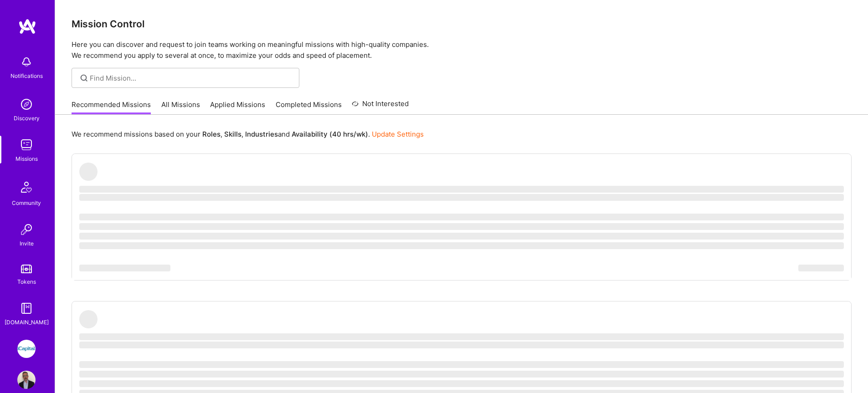  What do you see at coordinates (248, 134) in the screenshot?
I see `p: We recommend missions based on your , , and .` at bounding box center [248, 134].